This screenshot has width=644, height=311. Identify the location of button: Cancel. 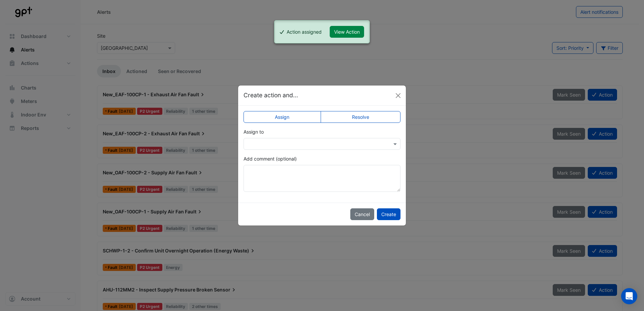
(362, 214).